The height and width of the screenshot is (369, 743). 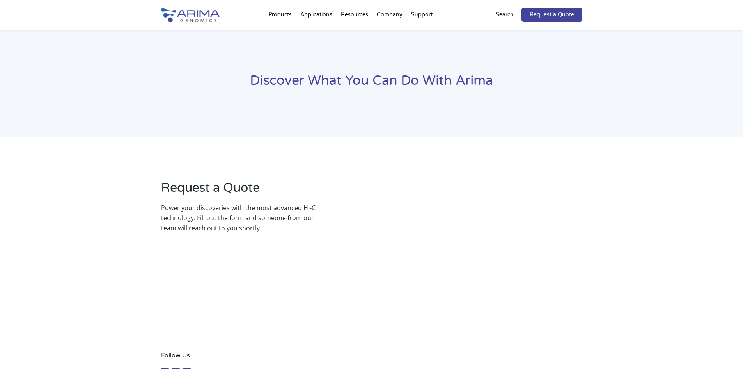 What do you see at coordinates (190, 15) in the screenshot?
I see `img: Arima-Genomics-logo` at bounding box center [190, 15].